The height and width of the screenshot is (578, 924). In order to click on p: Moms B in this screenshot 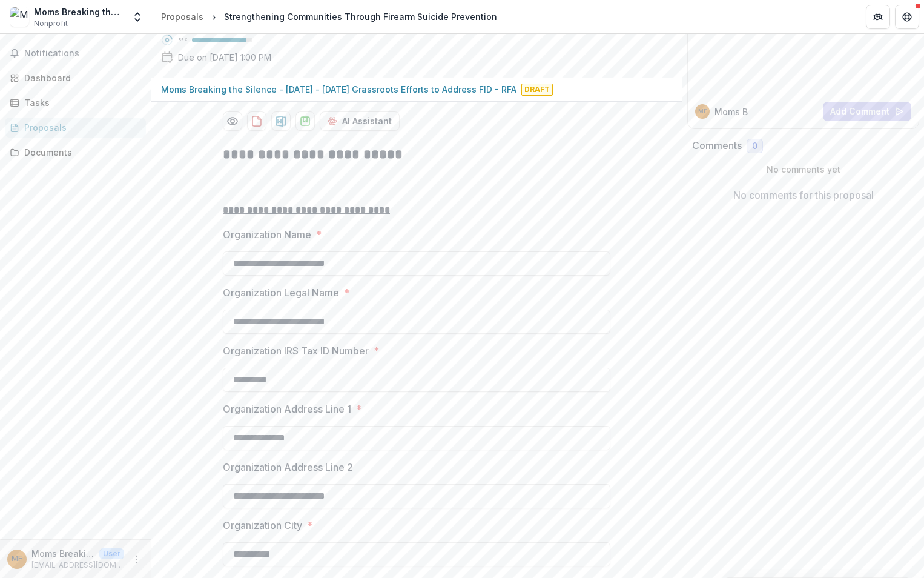, I will do `click(731, 112)`.